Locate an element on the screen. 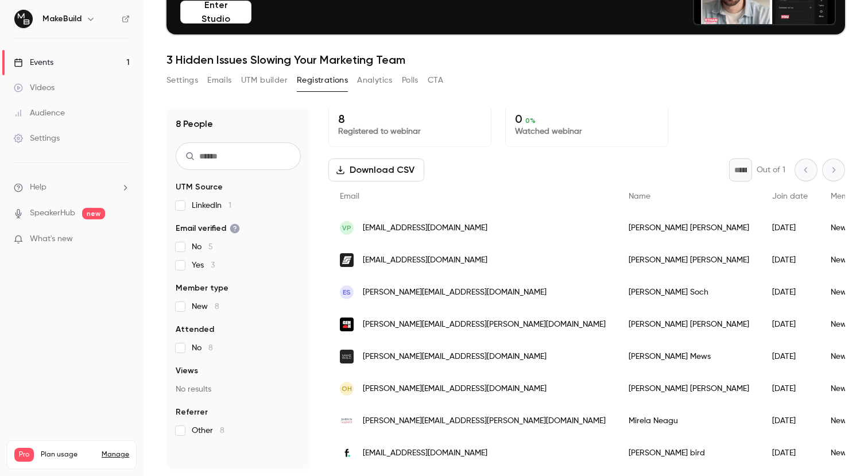 Image resolution: width=868 pixels, height=476 pixels. span: Email is located at coordinates (350, 196).